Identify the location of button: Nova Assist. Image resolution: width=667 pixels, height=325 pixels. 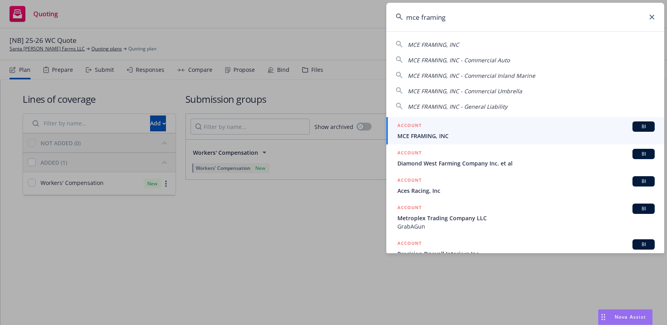
(625, 317).